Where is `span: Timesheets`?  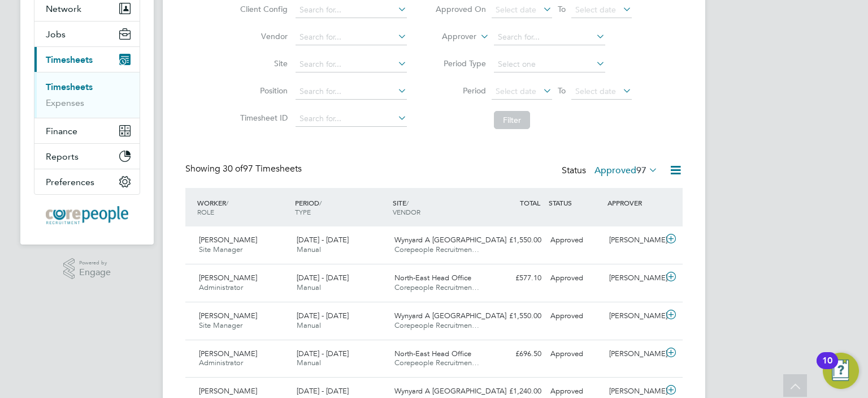 span: Timesheets is located at coordinates (69, 59).